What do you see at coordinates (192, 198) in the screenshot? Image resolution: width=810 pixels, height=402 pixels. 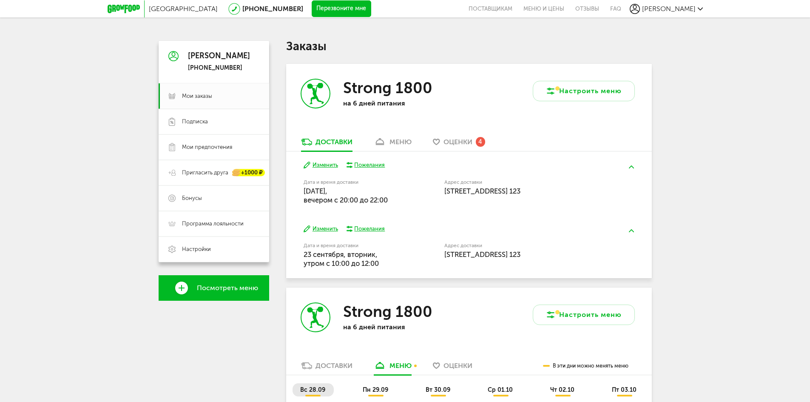 I see `span: Бонусы` at bounding box center [192, 198].